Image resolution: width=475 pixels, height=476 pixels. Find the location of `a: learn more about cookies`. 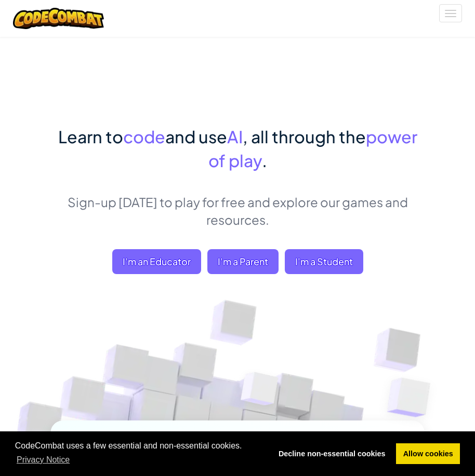

a: learn more about cookies is located at coordinates (43, 460).